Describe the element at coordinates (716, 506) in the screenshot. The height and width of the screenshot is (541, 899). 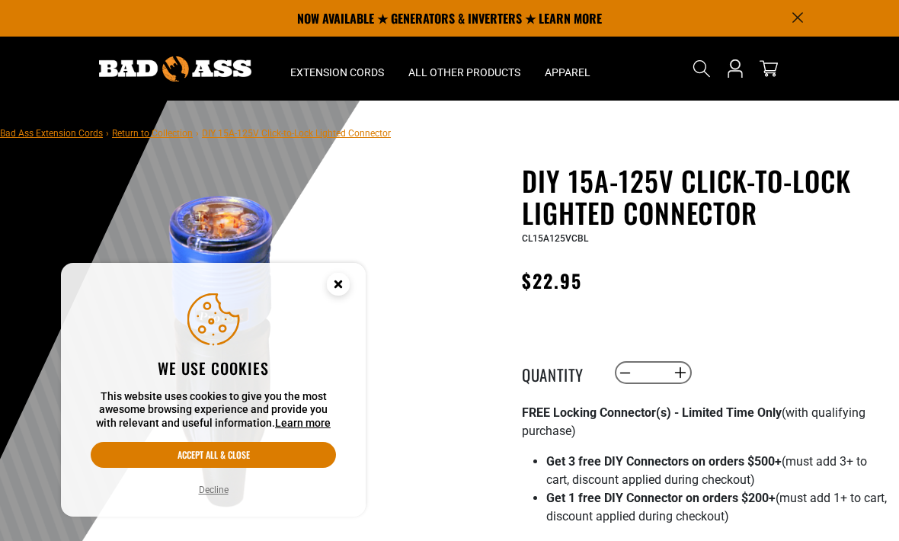
I see `span: (must add 1+ to cart, discount applied during checkout)` at that location.